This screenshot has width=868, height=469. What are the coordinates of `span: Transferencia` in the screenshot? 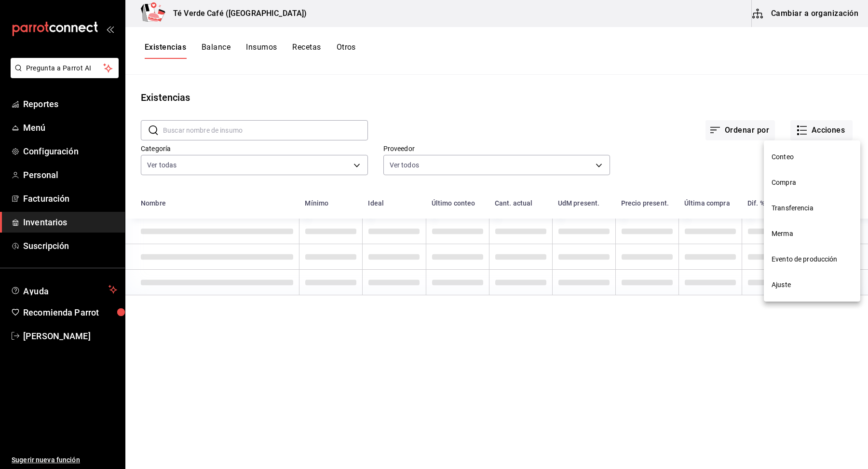 It's located at (812, 208).